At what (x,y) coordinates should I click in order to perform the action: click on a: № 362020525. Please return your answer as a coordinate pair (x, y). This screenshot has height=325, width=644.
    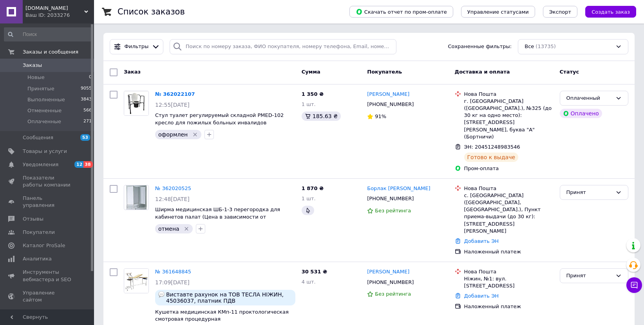
    Looking at the image, I should click on (173, 188).